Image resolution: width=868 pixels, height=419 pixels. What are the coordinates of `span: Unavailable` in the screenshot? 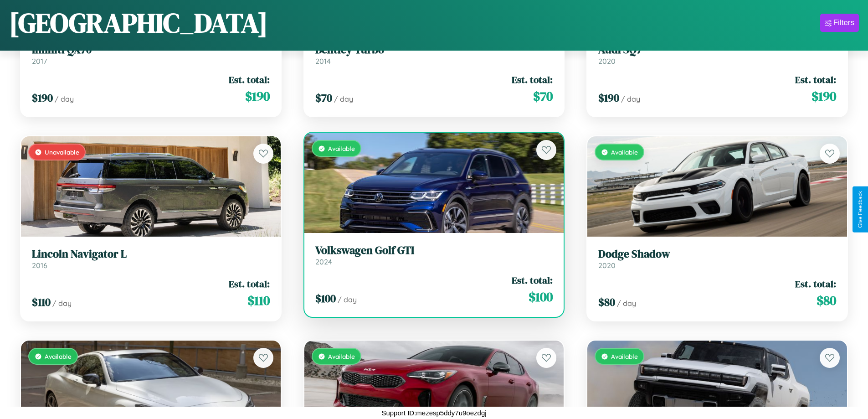 It's located at (62, 152).